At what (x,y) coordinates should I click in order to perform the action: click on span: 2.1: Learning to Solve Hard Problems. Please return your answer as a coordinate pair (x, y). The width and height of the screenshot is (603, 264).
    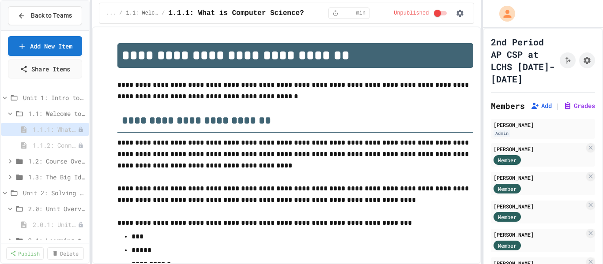
    Looking at the image, I should click on (57, 241).